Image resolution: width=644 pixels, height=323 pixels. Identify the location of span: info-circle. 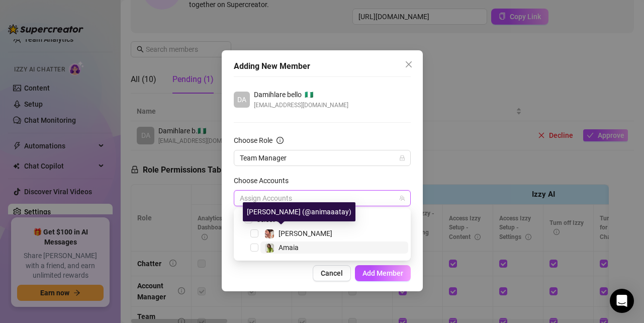
(280, 140).